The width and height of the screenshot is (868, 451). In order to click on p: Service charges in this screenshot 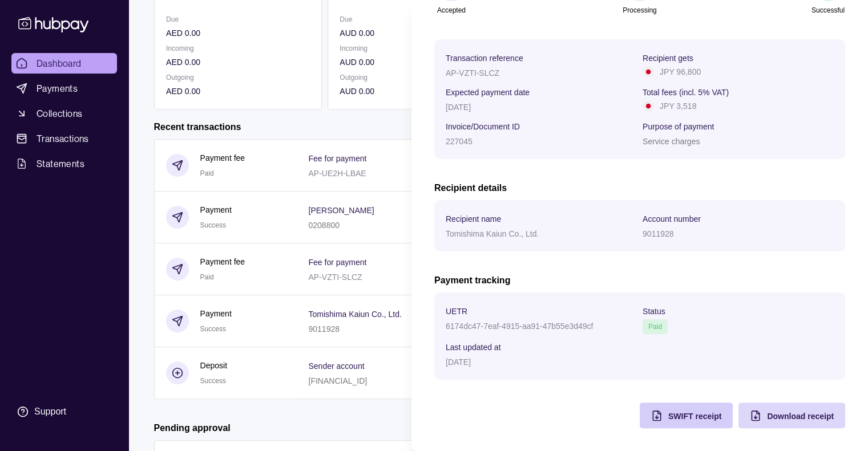, I will do `click(671, 141)`.